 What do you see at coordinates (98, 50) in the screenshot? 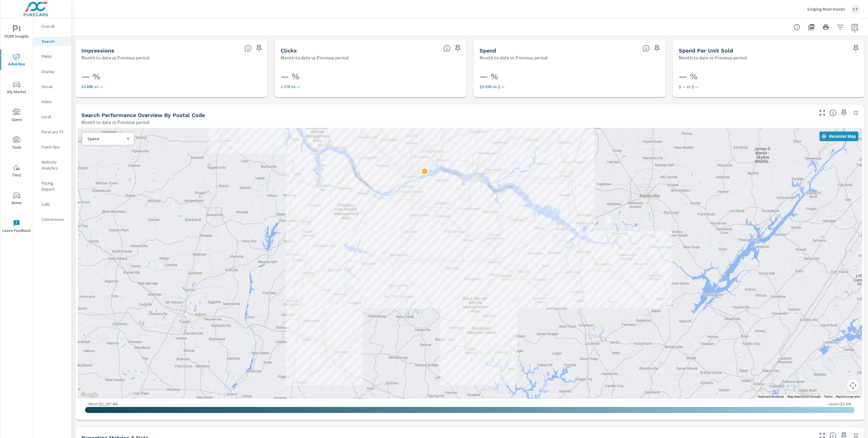
I see `h5: Impressions` at bounding box center [98, 50].